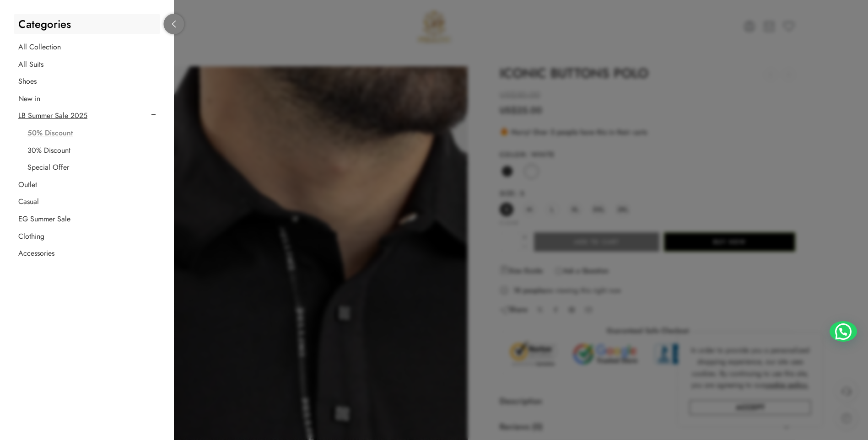 This screenshot has height=440, width=868. I want to click on span: Categories, so click(44, 24).